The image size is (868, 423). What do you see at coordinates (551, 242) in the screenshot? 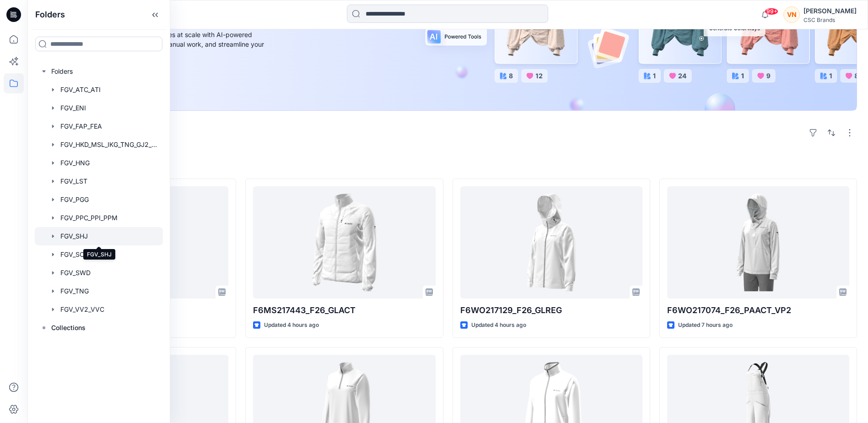
I see `a: F6WO217129_F26_GLREG` at bounding box center [551, 242].